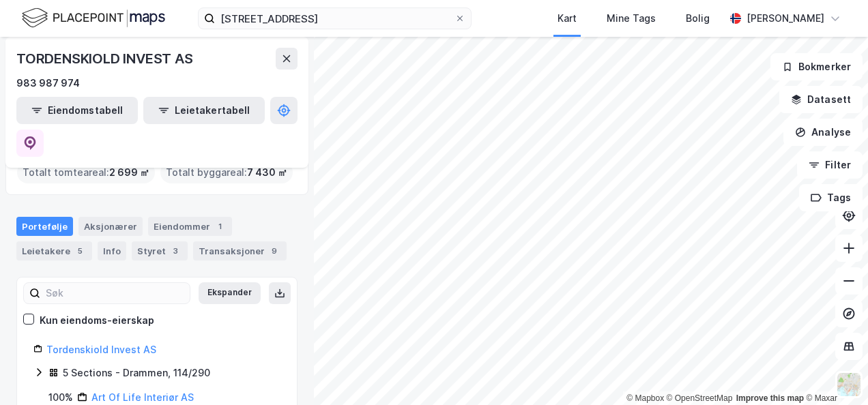  I want to click on div: Kart, so click(567, 19).